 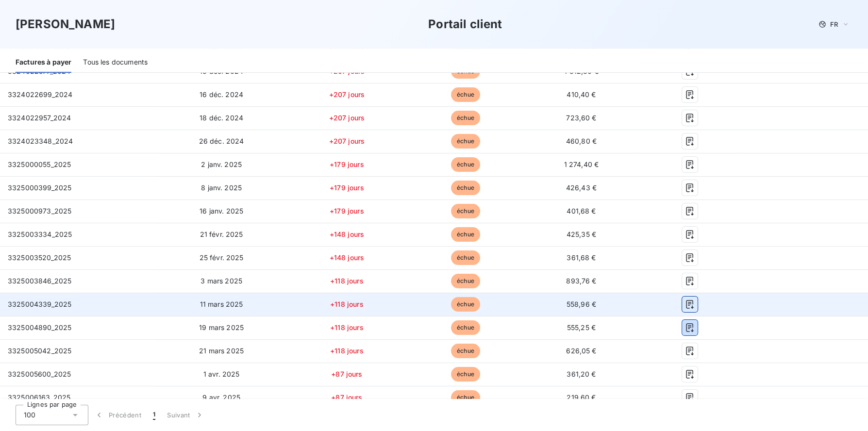 What do you see at coordinates (39, 281) in the screenshot?
I see `span: 3325003846_2025` at bounding box center [39, 281].